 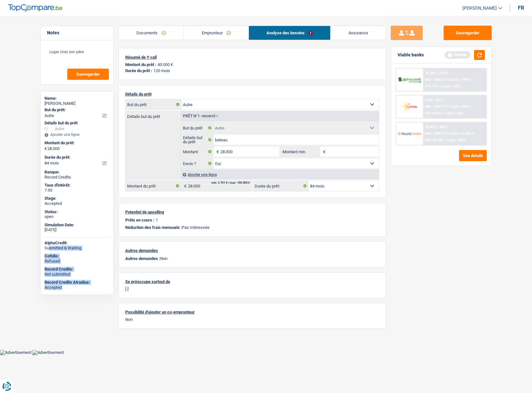 What do you see at coordinates (435, 141) in the screenshot?
I see `span: DTI: 28.43%` at bounding box center [435, 141].